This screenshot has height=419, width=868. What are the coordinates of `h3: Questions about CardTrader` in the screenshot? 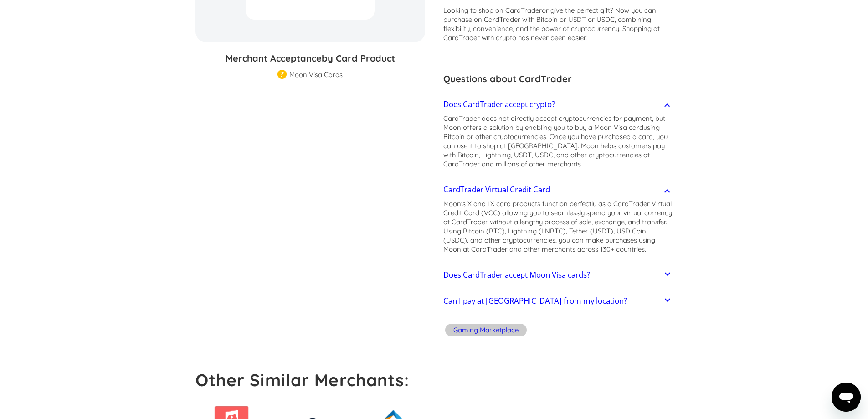 It's located at (558, 79).